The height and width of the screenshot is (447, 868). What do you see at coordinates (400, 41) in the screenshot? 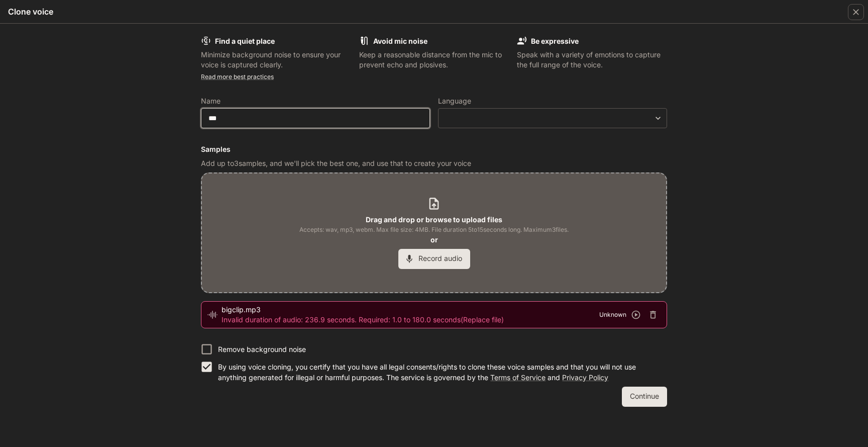
I see `b: Avoid mic noise` at bounding box center [400, 41].